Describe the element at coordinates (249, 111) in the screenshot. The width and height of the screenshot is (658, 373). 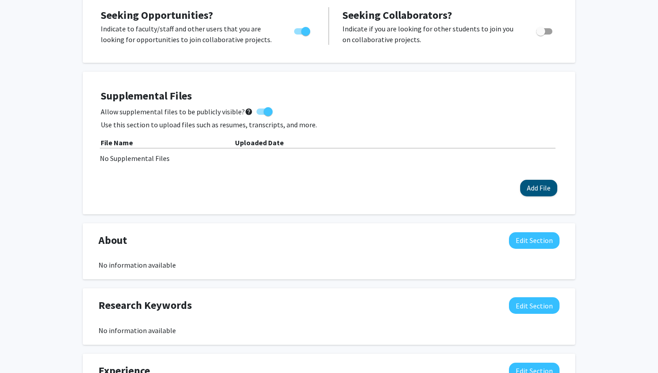
I see `mat-icon: help` at that location.